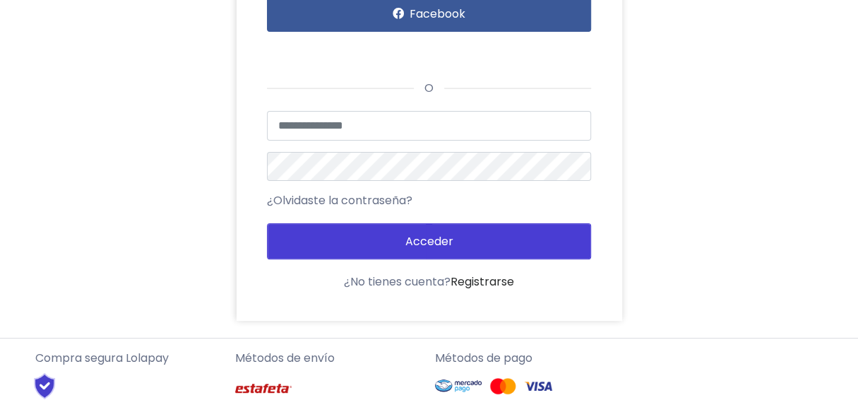 Image resolution: width=858 pixels, height=400 pixels. Describe the element at coordinates (482, 281) in the screenshot. I see `a: Registrarse` at that location.